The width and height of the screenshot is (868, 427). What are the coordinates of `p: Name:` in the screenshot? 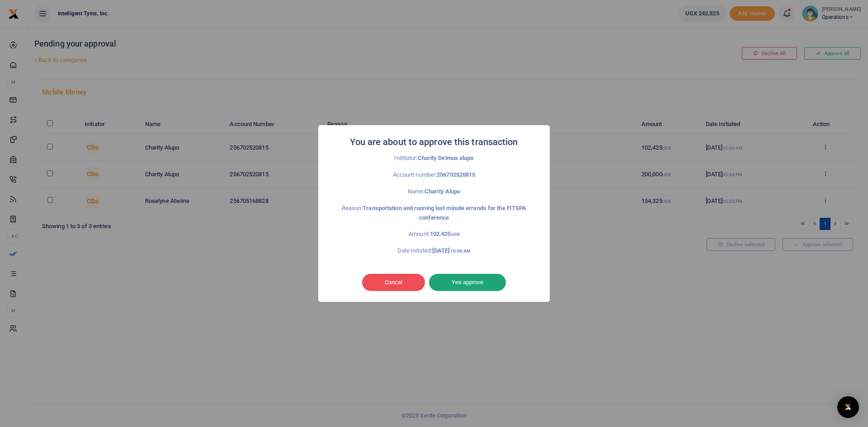 It's located at (434, 191).